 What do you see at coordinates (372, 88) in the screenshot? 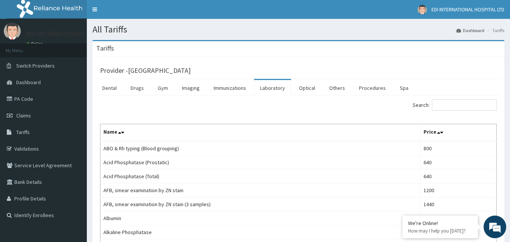
I see `a: Procedures` at bounding box center [372, 88].